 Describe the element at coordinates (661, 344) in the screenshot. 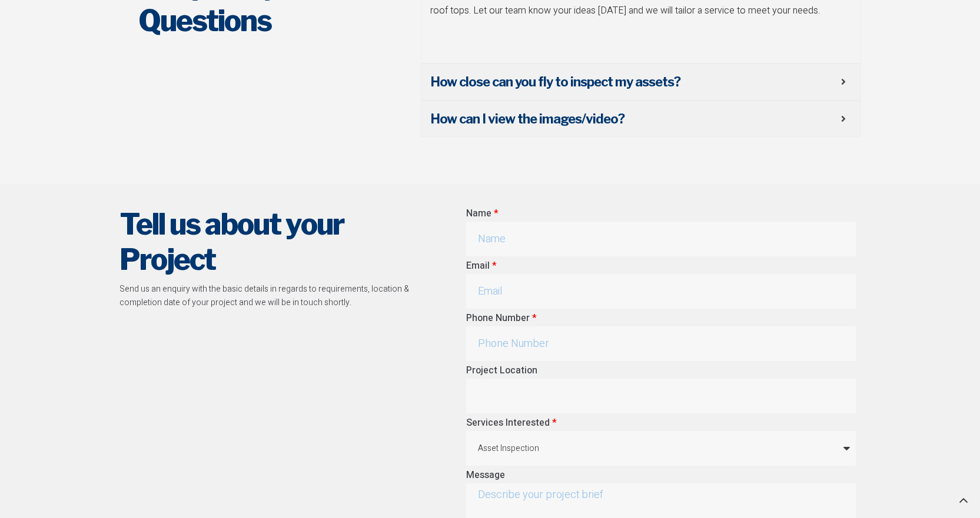

I see `input: Only numbers and phone characters (#, -, *, etc) are accepted.` at that location.